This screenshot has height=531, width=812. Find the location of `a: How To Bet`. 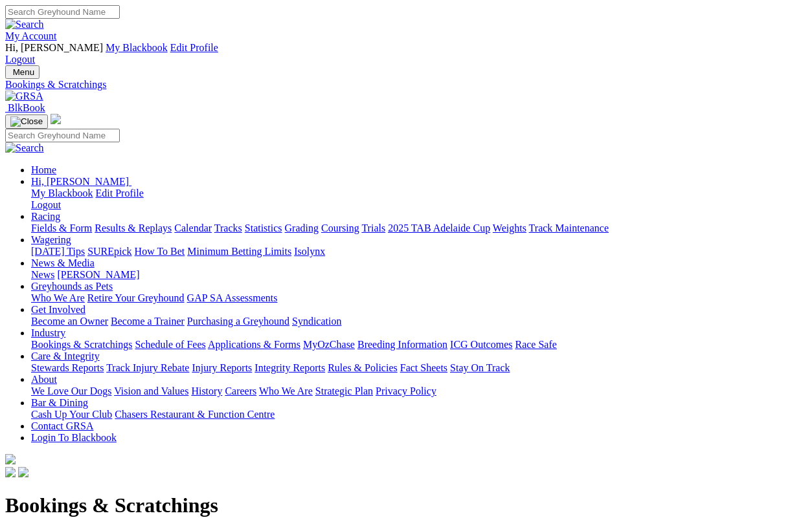

a: How To Bet is located at coordinates (160, 251).